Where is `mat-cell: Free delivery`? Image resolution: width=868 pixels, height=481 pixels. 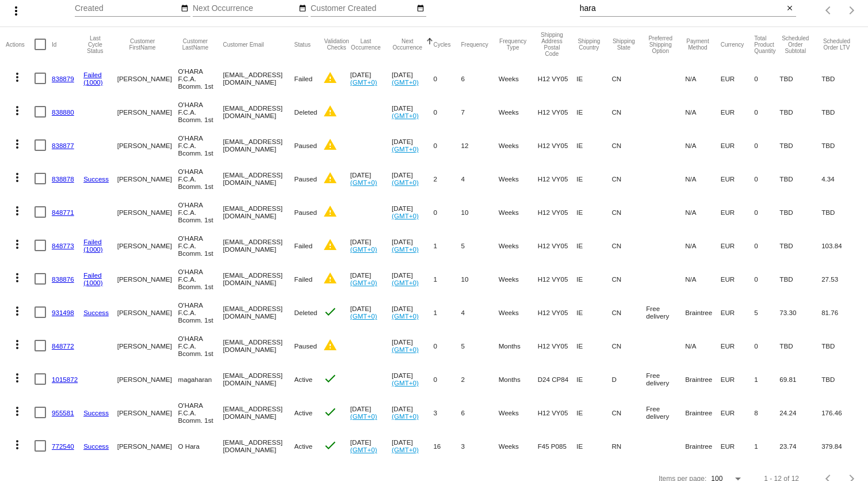 mat-cell: Free delivery is located at coordinates (665, 412).